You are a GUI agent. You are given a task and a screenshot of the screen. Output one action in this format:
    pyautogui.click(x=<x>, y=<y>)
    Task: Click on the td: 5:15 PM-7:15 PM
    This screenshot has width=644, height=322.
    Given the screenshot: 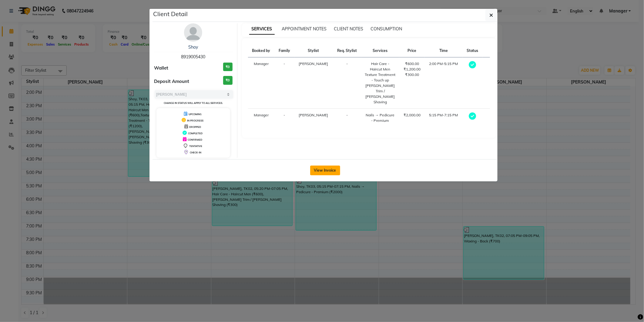 What is the action you would take?
    pyautogui.click(x=444, y=118)
    